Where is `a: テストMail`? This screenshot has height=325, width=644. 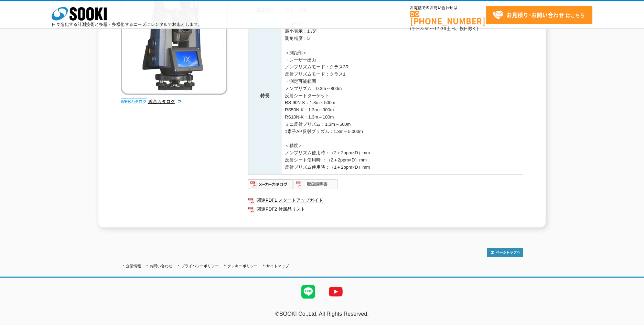 a: テストMail is located at coordinates (631, 321).